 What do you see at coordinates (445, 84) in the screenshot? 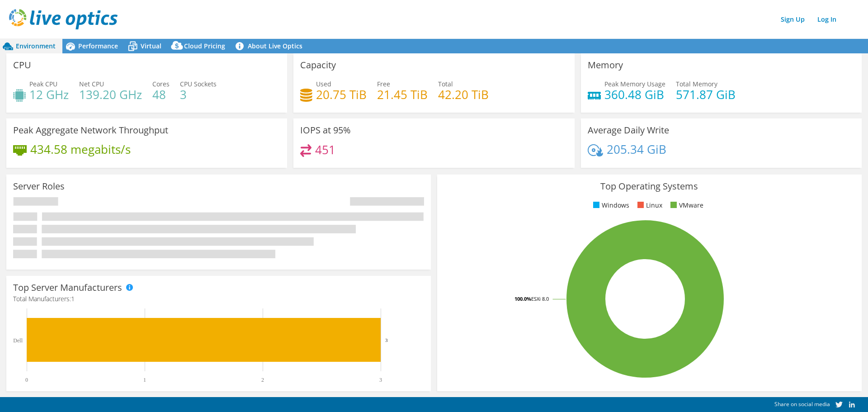
I see `span: Total` at bounding box center [445, 84].